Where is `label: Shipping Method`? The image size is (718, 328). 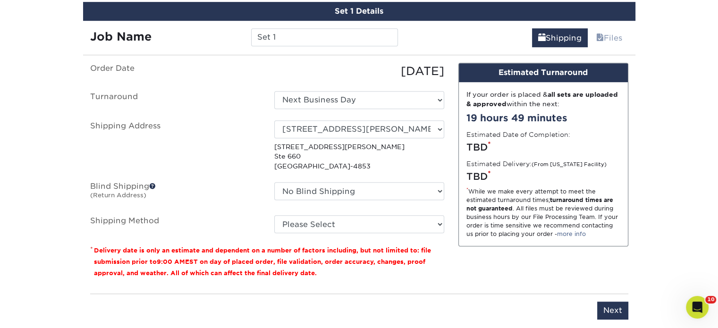
label: Shipping Method is located at coordinates (175, 224).